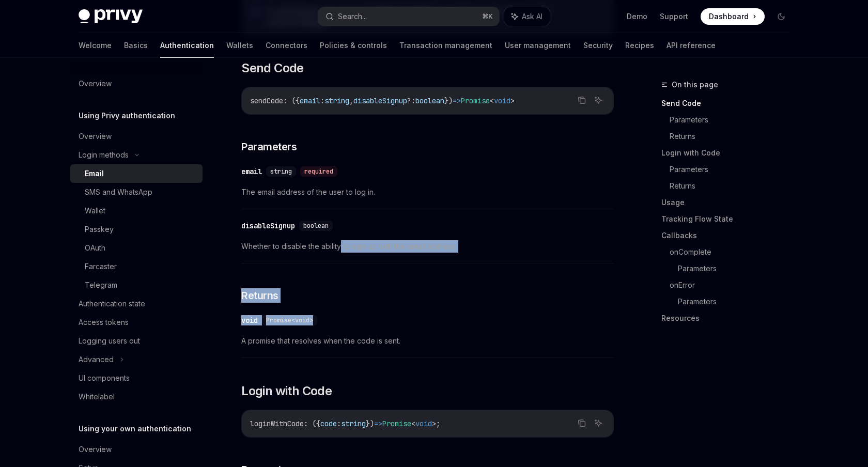 Image resolution: width=868 pixels, height=467 pixels. I want to click on img: dark logo, so click(110, 17).